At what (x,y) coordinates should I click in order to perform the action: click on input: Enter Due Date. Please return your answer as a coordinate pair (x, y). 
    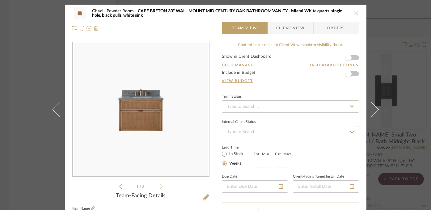
    Looking at the image, I should click on (255, 186).